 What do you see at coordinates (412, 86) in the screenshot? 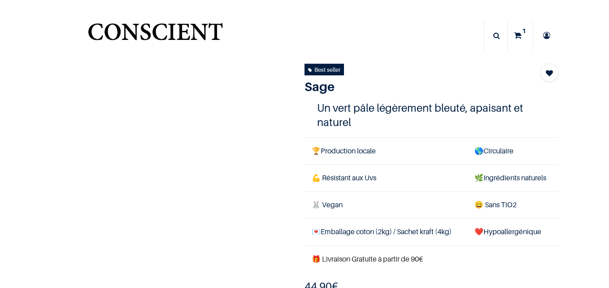
I see `h1: Sage` at bounding box center [412, 86].